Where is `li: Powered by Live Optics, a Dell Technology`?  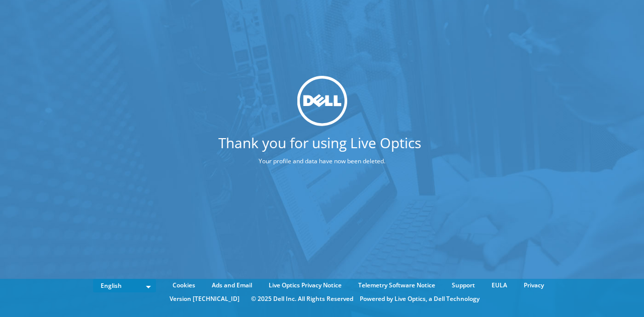 li: Powered by Live Optics, a Dell Technology is located at coordinates (420, 299).